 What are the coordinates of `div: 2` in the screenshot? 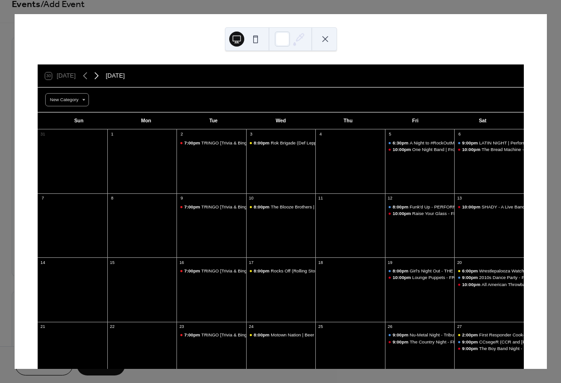 It's located at (182, 134).